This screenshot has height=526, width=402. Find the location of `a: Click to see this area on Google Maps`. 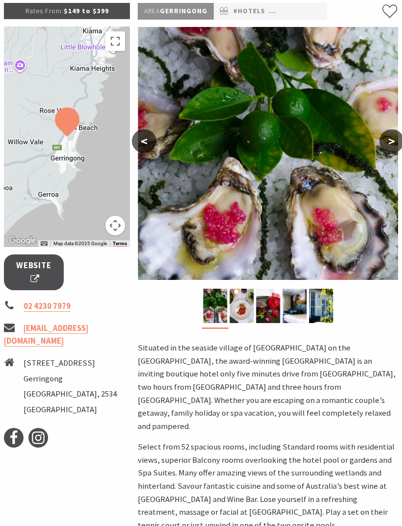

a: Click to see this area on Google Maps is located at coordinates (23, 241).